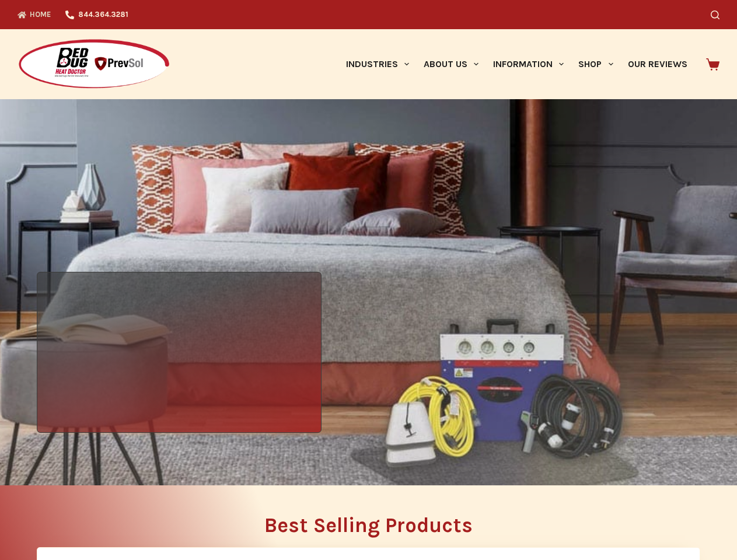 This screenshot has width=737, height=560. Describe the element at coordinates (516, 64) in the screenshot. I see `nav: Primary` at that location.